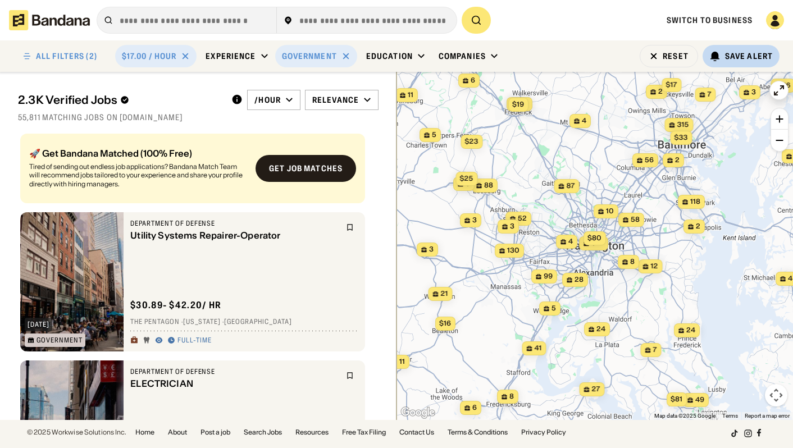 Image resolution: width=793 pixels, height=448 pixels. I want to click on span: $25, so click(467, 178).